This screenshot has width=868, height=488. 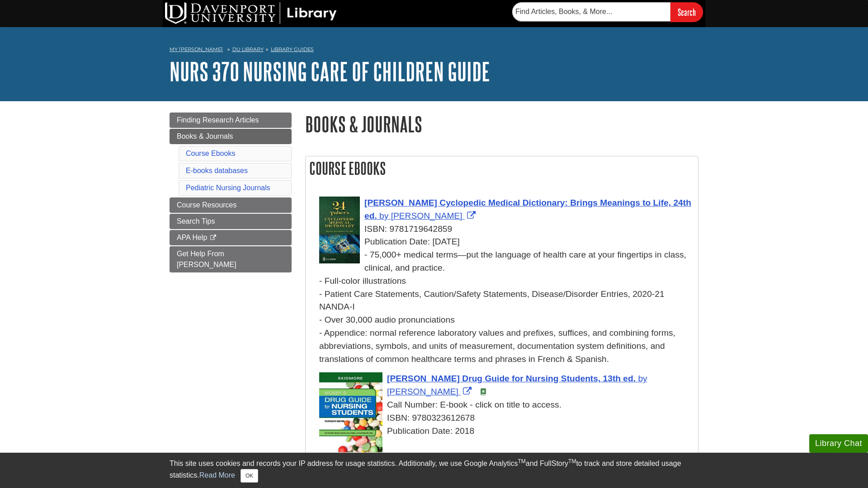 What do you see at coordinates (230, 193) in the screenshot?
I see `div: Guide Page Menu` at bounding box center [230, 193].